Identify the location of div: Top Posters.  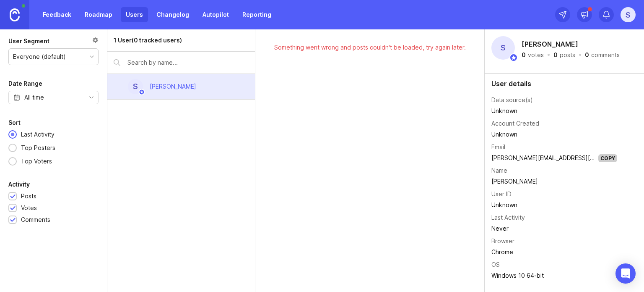
(38, 148).